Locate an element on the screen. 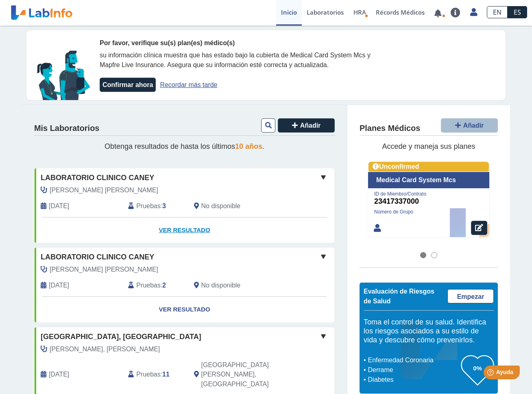 The image size is (532, 394). span: su información clínica muestra que has estado bajo la cubierta de Medical Card System Mcs y Mapfr... is located at coordinates (235, 60).